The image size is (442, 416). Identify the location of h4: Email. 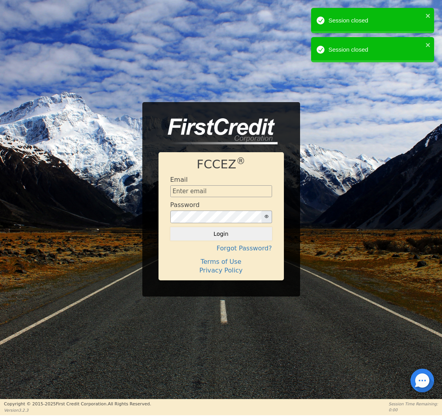
(179, 180).